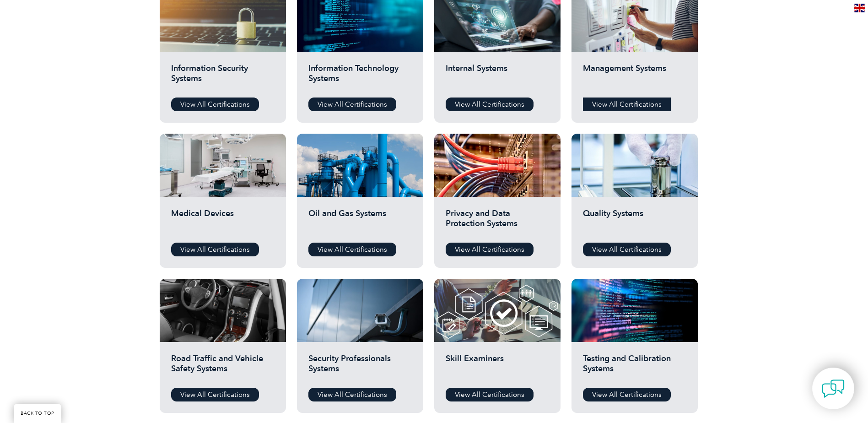 This screenshot has height=423, width=868. What do you see at coordinates (360, 222) in the screenshot?
I see `h2: Oil and Gas Systems` at bounding box center [360, 222].